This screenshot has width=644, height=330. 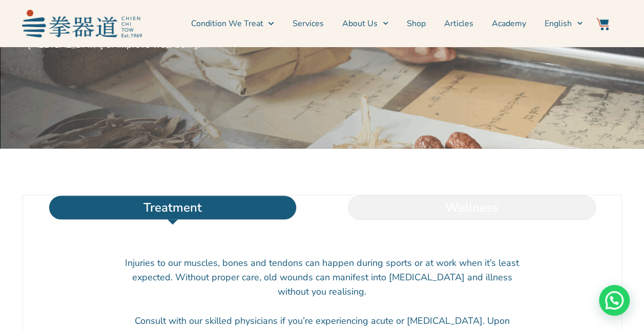 I want to click on img: Website Icon-03, so click(x=602, y=24).